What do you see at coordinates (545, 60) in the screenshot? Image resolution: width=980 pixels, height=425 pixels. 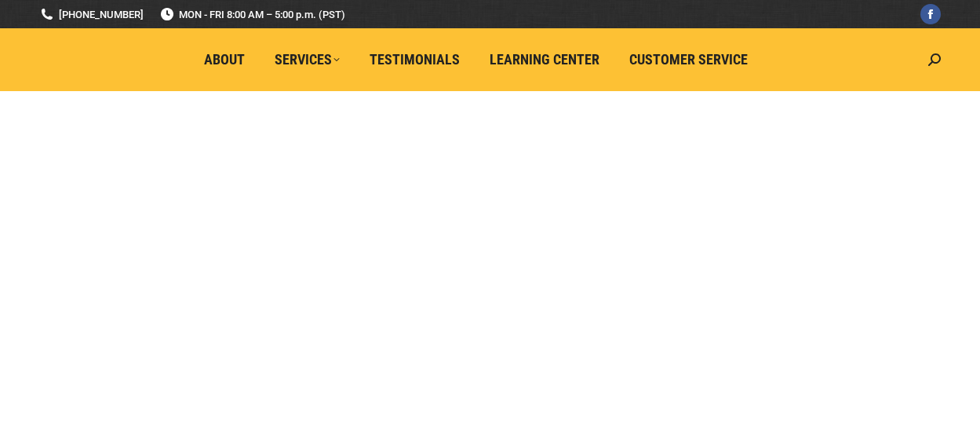 I see `a: Learning Center` at bounding box center [545, 60].